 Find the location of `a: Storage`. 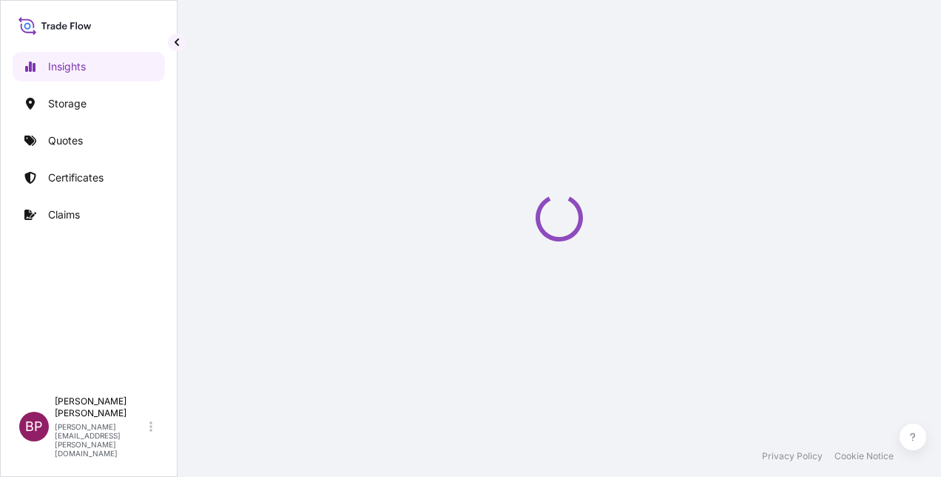

a: Storage is located at coordinates (89, 104).